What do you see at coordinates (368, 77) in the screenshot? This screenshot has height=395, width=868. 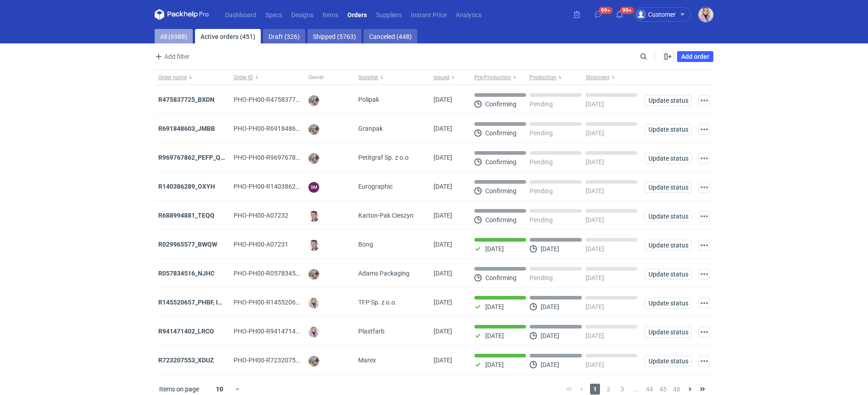 I see `span: Supplier` at bounding box center [368, 77].